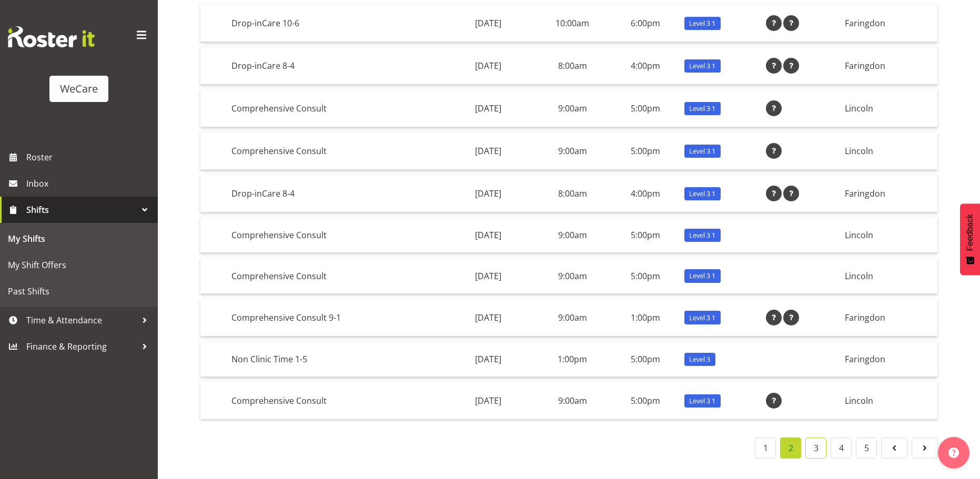 This screenshot has width=980, height=479. What do you see at coordinates (841, 448) in the screenshot?
I see `a: 4` at bounding box center [841, 448].